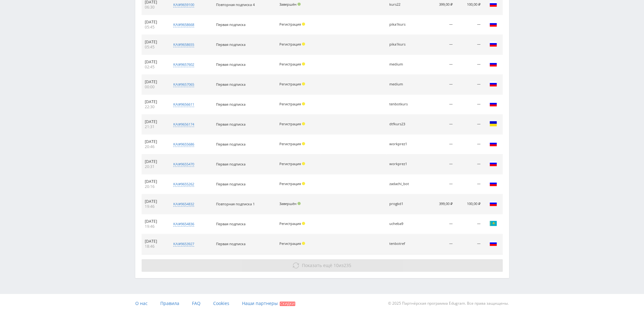  I want to click on div: 06:30, so click(154, 7).